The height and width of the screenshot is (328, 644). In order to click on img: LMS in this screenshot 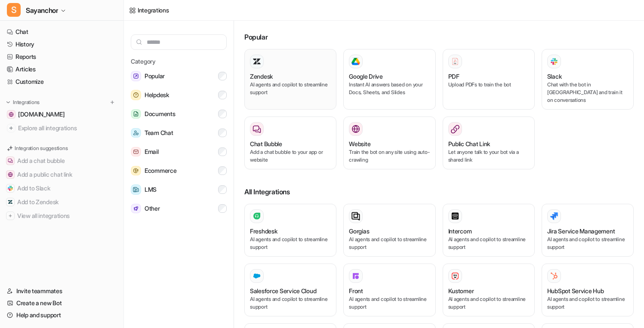, I will do `click(136, 190)`.